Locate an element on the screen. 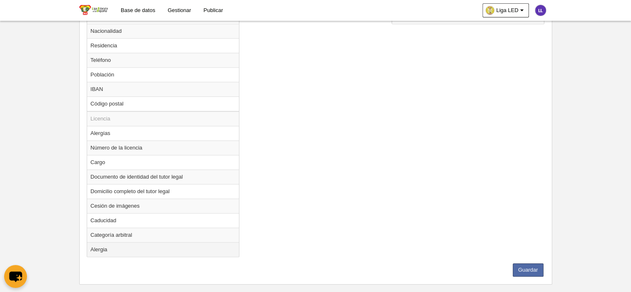 The height and width of the screenshot is (292, 631). span: Liga LED is located at coordinates (507, 10).